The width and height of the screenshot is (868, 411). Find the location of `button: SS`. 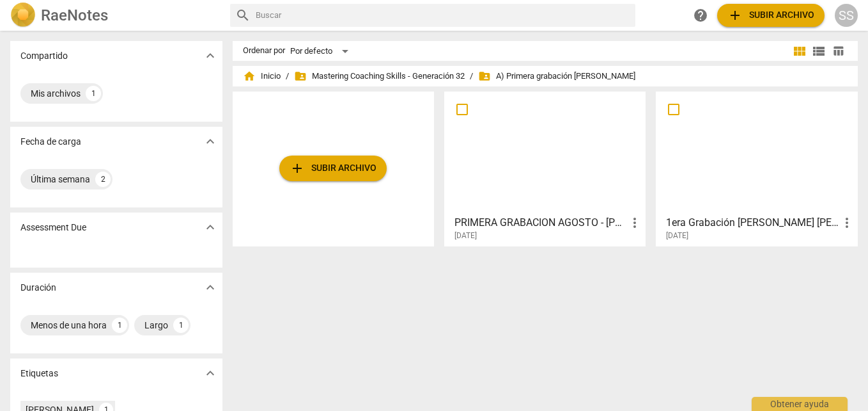

button: SS is located at coordinates (847, 15).